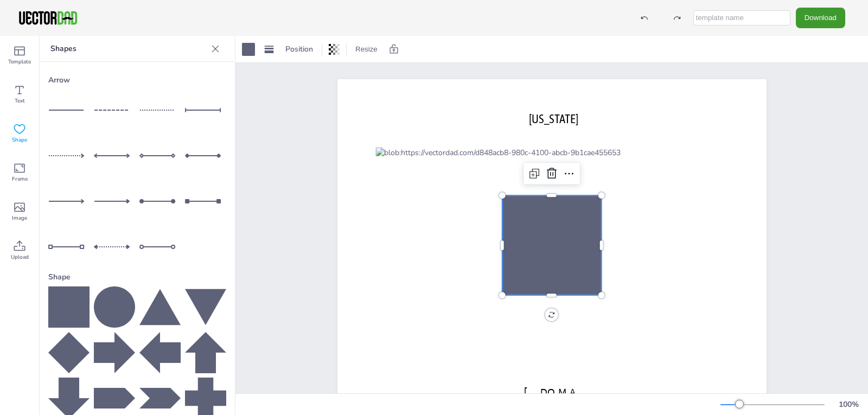  What do you see at coordinates (742, 18) in the screenshot?
I see `input: template name` at bounding box center [742, 18].